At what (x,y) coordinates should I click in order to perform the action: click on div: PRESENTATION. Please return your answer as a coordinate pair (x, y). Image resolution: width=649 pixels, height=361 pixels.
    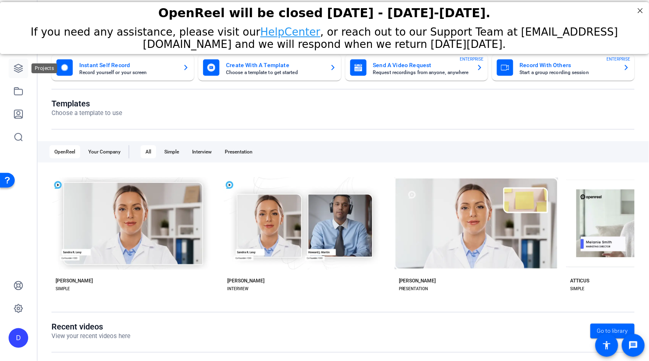
    Looking at the image, I should click on (414, 289).